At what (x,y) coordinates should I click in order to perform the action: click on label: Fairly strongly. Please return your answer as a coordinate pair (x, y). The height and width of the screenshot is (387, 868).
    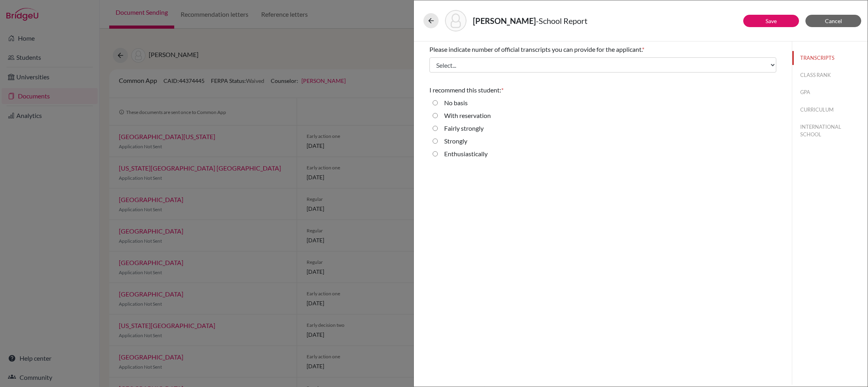
    Looking at the image, I should click on (464, 129).